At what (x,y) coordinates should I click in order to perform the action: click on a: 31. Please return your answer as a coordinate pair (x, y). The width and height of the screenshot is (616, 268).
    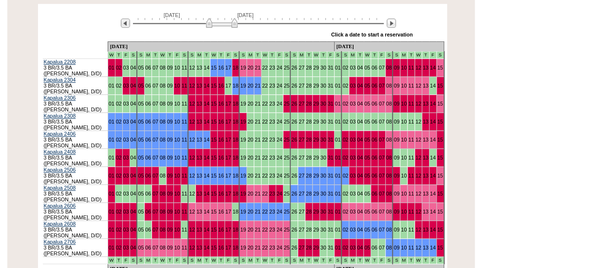
    Looking at the image, I should click on (331, 86).